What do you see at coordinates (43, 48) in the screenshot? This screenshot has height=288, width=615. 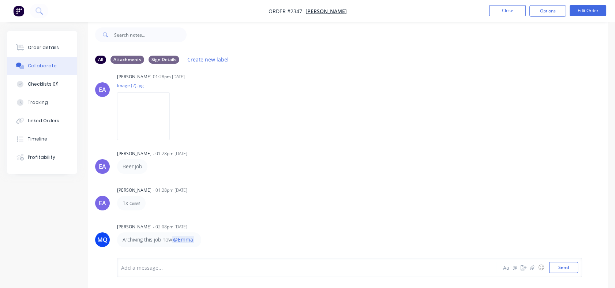 I see `div: Order details` at bounding box center [43, 48].